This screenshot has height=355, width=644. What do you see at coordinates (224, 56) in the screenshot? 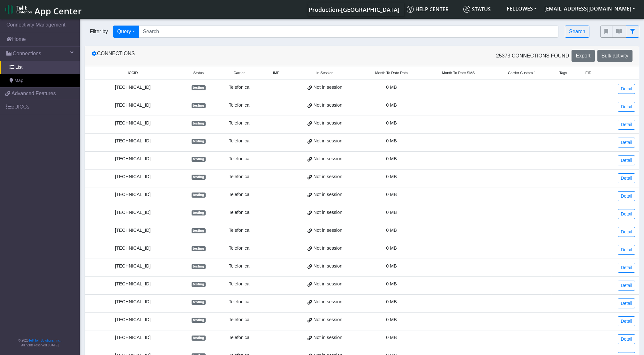
I see `div: Connections` at bounding box center [224, 56].